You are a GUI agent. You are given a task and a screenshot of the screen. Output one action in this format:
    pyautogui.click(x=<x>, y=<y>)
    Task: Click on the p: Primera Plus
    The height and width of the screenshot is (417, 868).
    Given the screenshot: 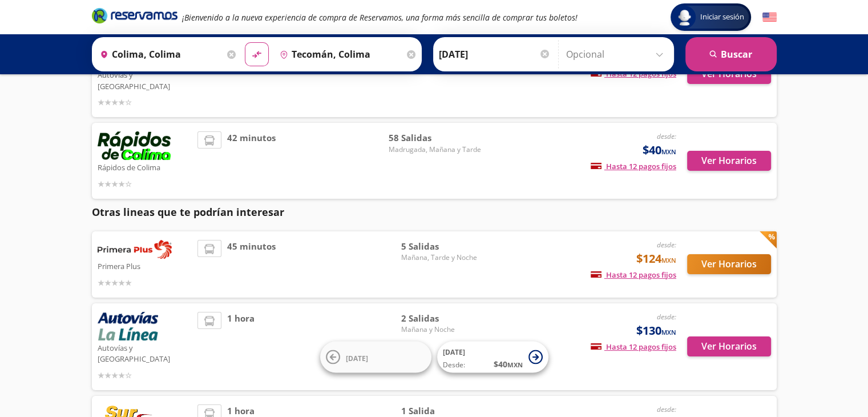 What is the action you would take?
    pyautogui.click(x=145, y=266)
    